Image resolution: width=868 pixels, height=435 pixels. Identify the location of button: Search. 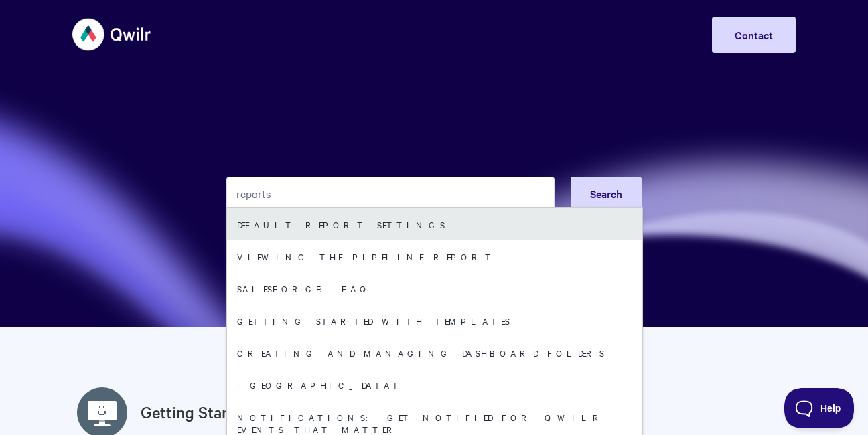
(606, 194).